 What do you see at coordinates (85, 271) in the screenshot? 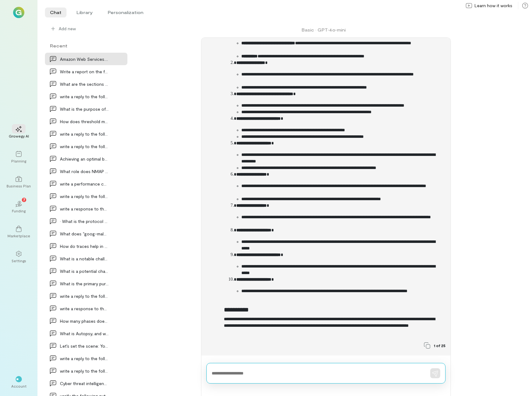
I see `div: What is a potential challenge in cloud investigat…` at bounding box center [85, 271].